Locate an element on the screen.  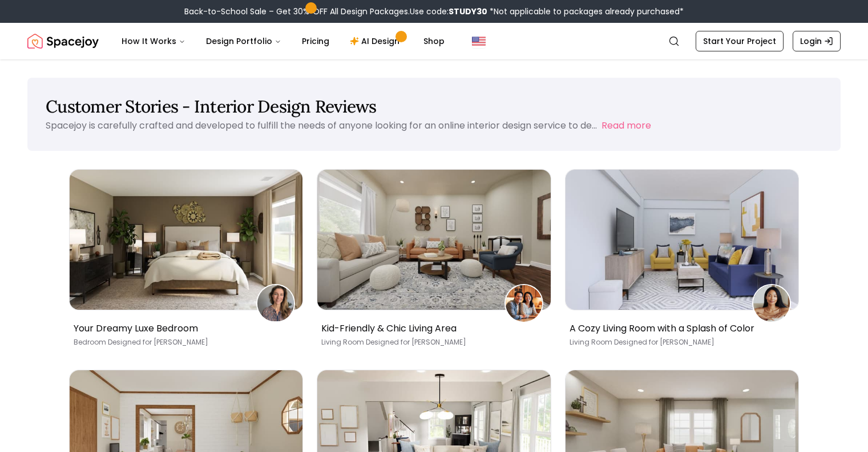
a: Pricing is located at coordinates (316, 41).